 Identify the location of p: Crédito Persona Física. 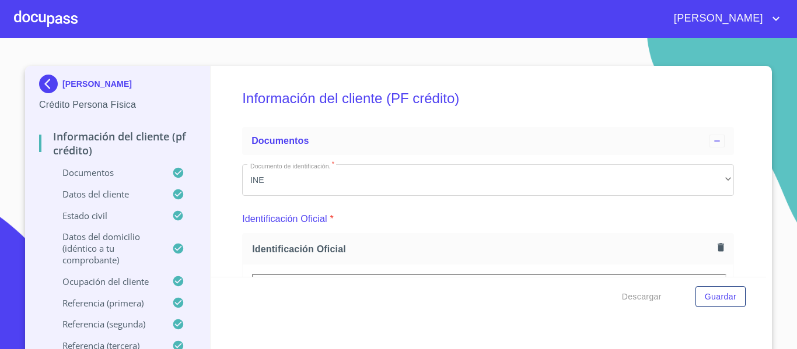
(117, 105).